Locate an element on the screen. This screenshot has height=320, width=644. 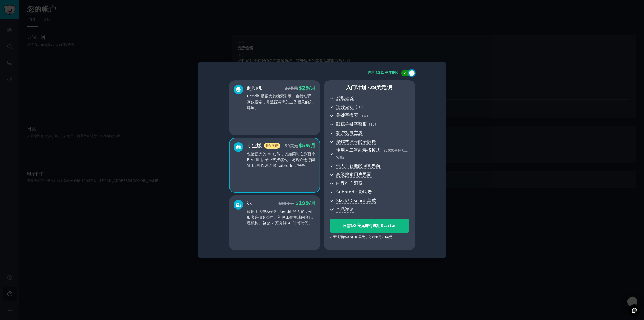
font: 即可试用 is located at coordinates (373, 226).